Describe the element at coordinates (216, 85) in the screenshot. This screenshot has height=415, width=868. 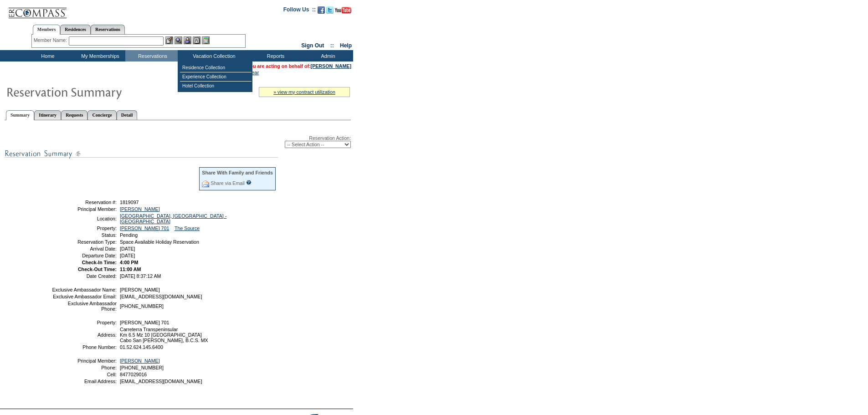
I see `td: Hotel Collection` at that location.